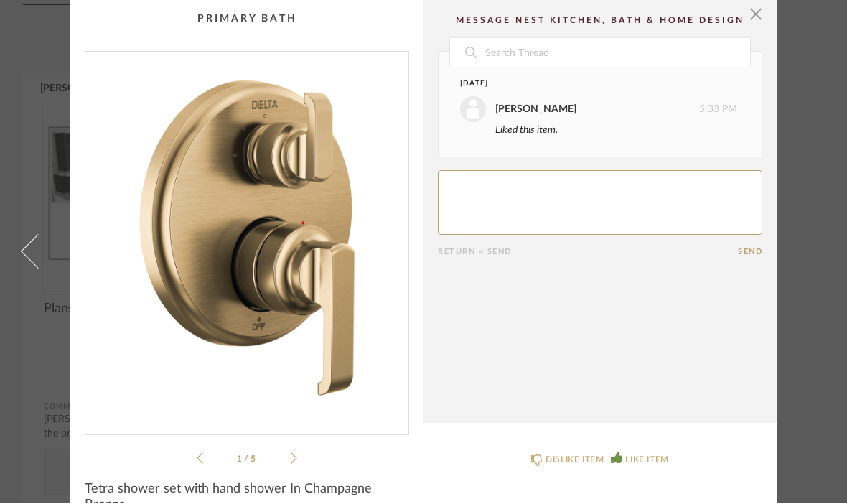 The height and width of the screenshot is (504, 847). Describe the element at coordinates (599, 109) in the screenshot. I see `div: 5:33 PM` at that location.